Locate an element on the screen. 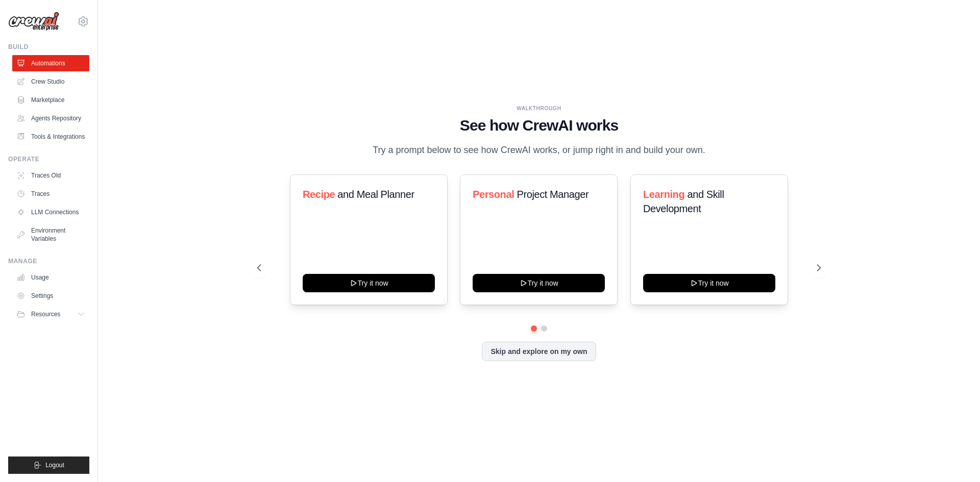  button: Skip and explore on my own is located at coordinates (538, 351).